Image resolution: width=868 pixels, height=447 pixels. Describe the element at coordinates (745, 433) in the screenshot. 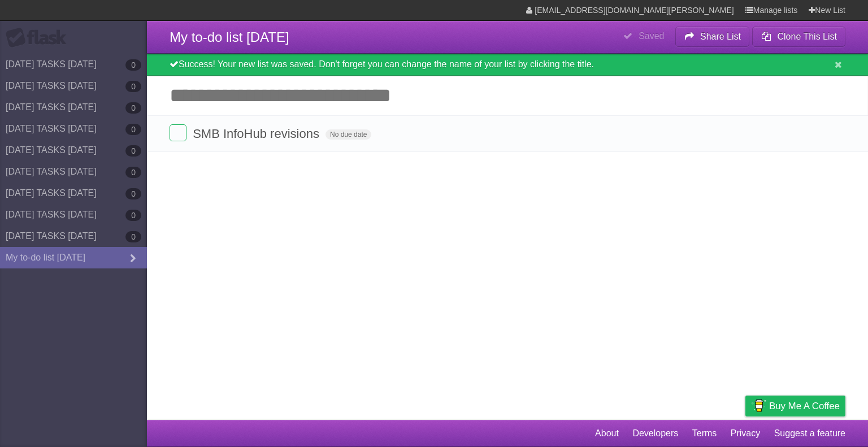

I see `a: Privacy` at that location.